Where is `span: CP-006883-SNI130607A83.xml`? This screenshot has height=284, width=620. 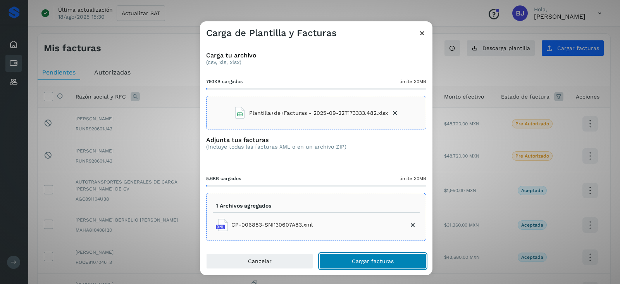
span: CP-006883-SNI130607A83.xml is located at coordinates (272, 224).